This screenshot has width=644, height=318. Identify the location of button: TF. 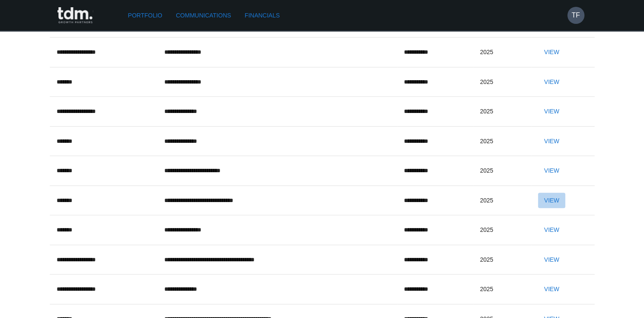
(576, 16).